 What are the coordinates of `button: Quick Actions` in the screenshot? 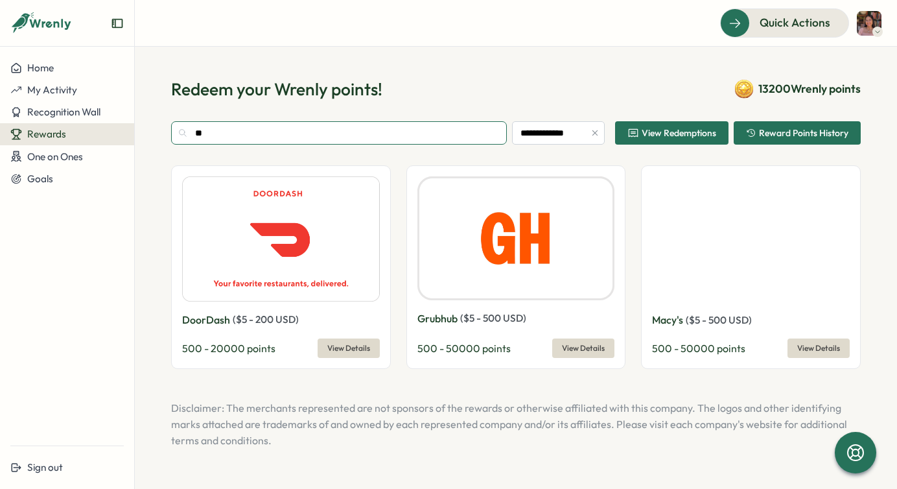 It's located at (784, 23).